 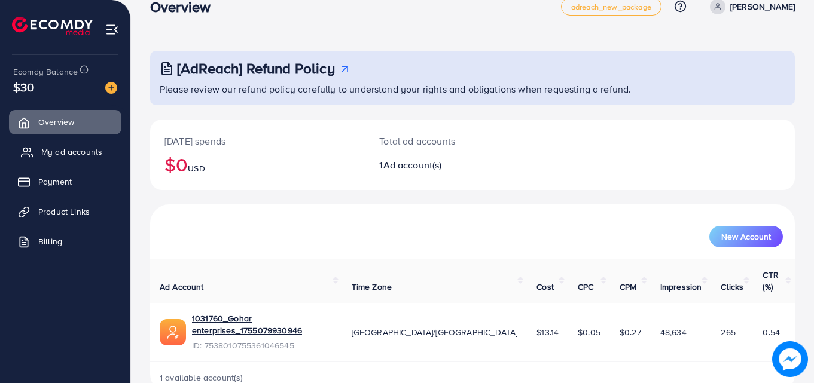 What do you see at coordinates (770, 281) in the screenshot?
I see `span: CTR (%)` at bounding box center [770, 281].